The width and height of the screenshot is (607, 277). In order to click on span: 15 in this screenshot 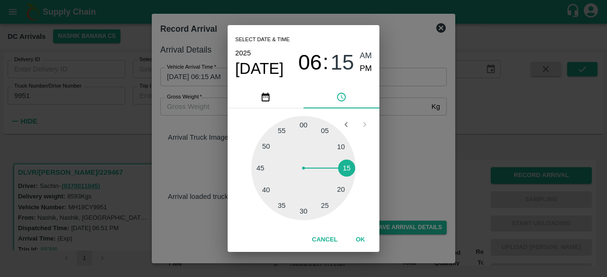, I will do `click(342, 63)`.